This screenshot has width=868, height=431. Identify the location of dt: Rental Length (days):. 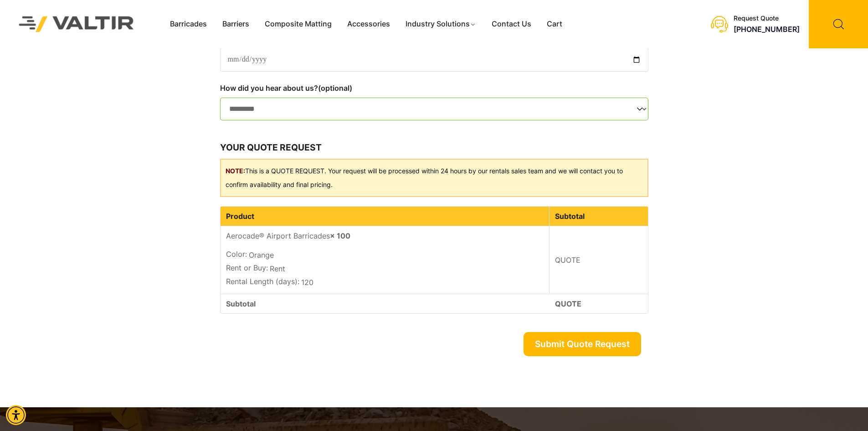
(262, 281).